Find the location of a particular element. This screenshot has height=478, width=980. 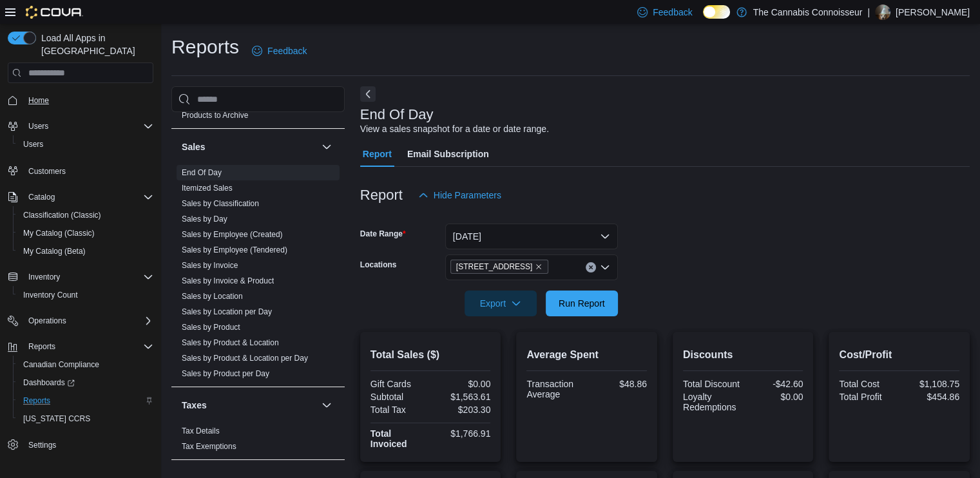

a: Tax Exemptions is located at coordinates (209, 447).